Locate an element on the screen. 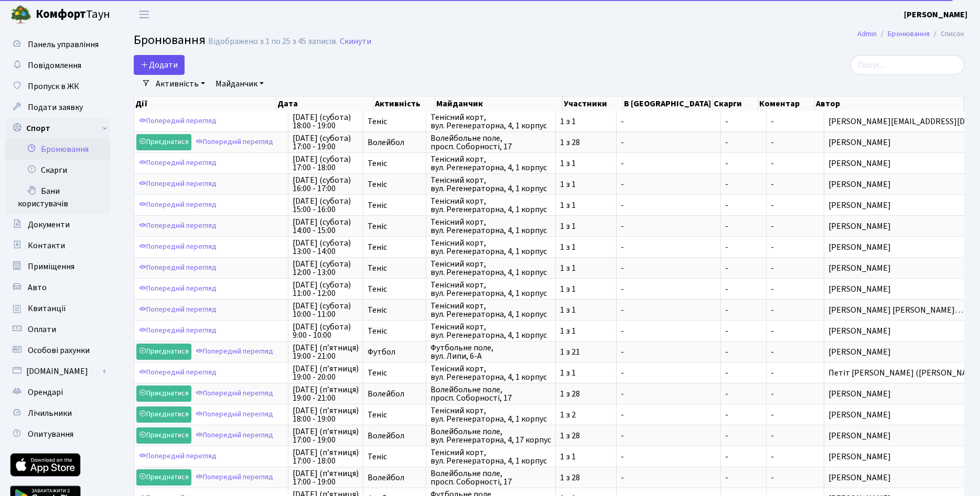  button: Додати is located at coordinates (159, 65).